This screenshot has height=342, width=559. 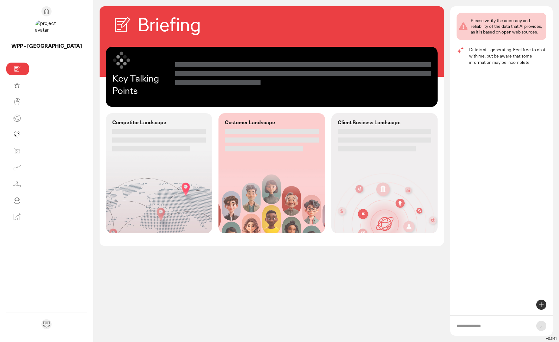 What do you see at coordinates (369, 123) in the screenshot?
I see `p: Client Business Landscape` at bounding box center [369, 123].